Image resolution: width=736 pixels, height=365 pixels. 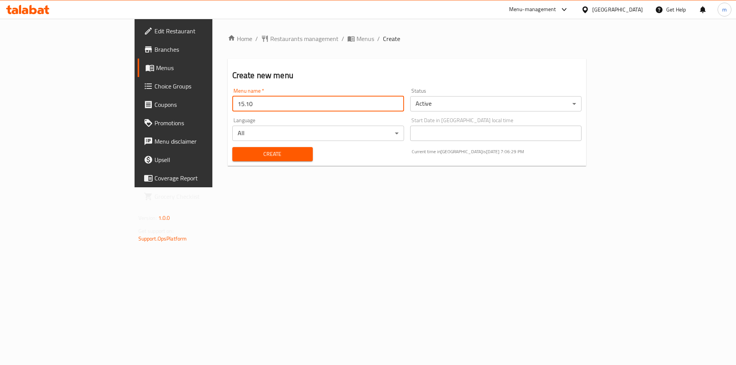 What do you see at coordinates (318, 133) in the screenshot?
I see `div: All` at bounding box center [318, 133].